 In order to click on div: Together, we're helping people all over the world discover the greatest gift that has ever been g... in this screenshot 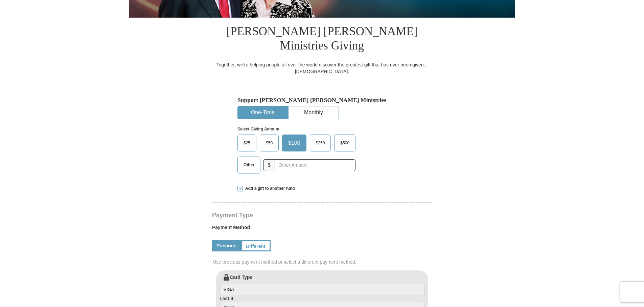, I will do `click(322, 68)`.